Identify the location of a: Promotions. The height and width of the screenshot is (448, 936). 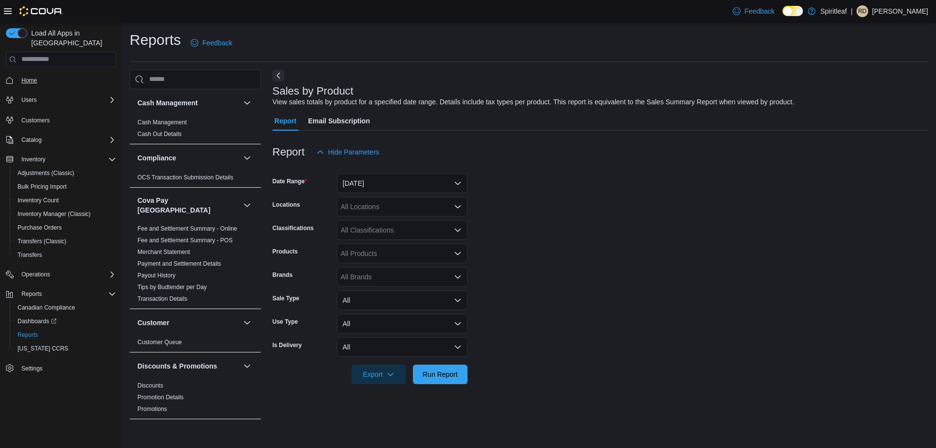
(152, 409).